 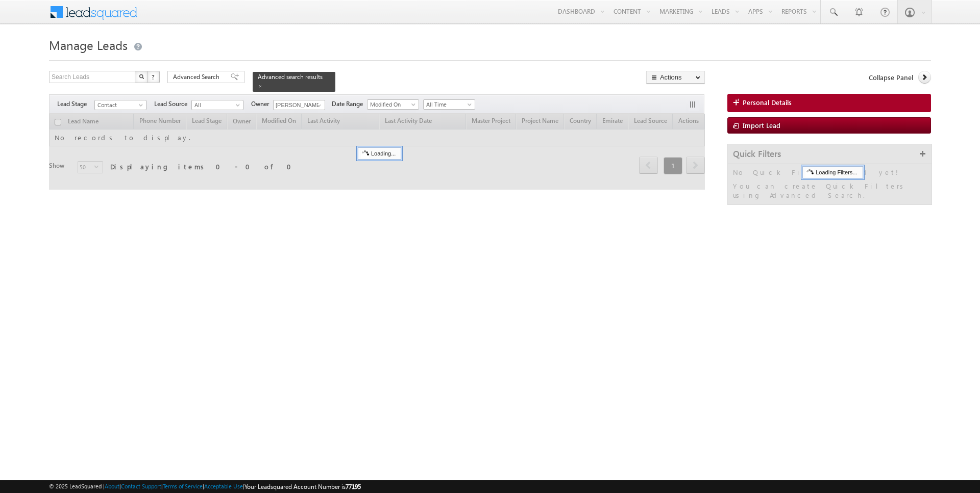 I want to click on span: Manage Leads, so click(x=88, y=45).